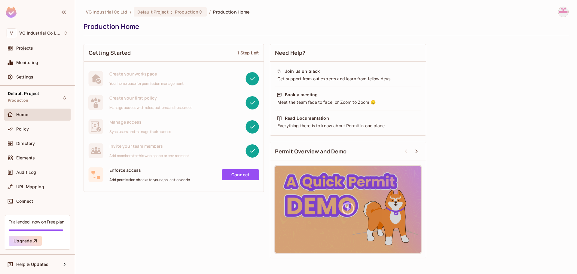 This screenshot has height=274, width=577. I want to click on span: Monitoring, so click(27, 62).